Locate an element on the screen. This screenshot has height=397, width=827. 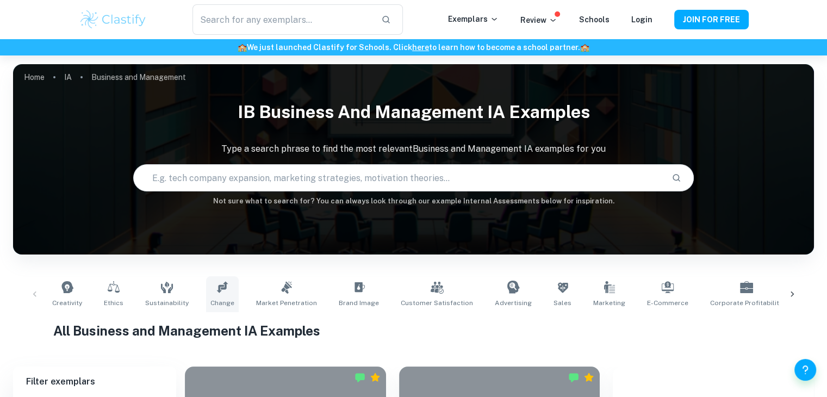
a: Clastify logo is located at coordinates (113, 20).